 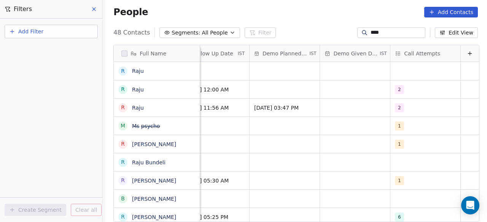 I want to click on span: Full Name, so click(x=153, y=54).